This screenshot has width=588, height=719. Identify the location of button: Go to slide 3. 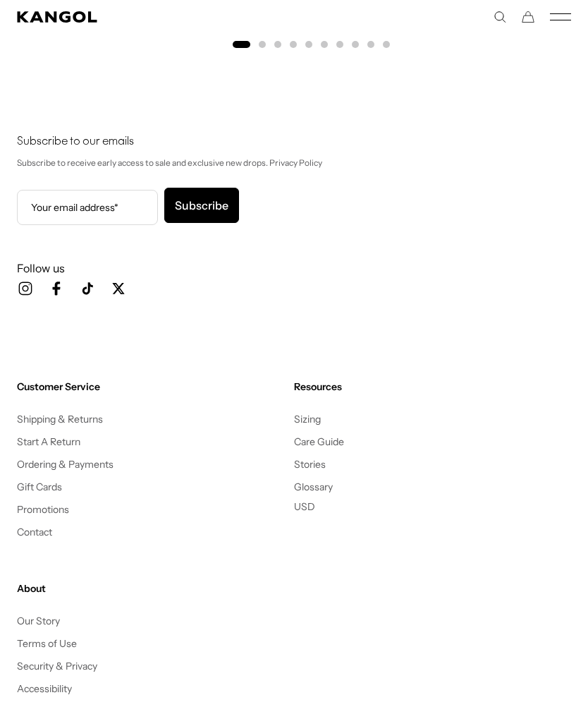
(278, 45).